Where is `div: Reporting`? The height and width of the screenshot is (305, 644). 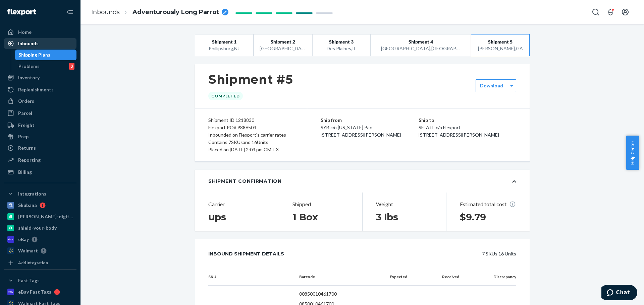
div: Reporting is located at coordinates (29, 160).